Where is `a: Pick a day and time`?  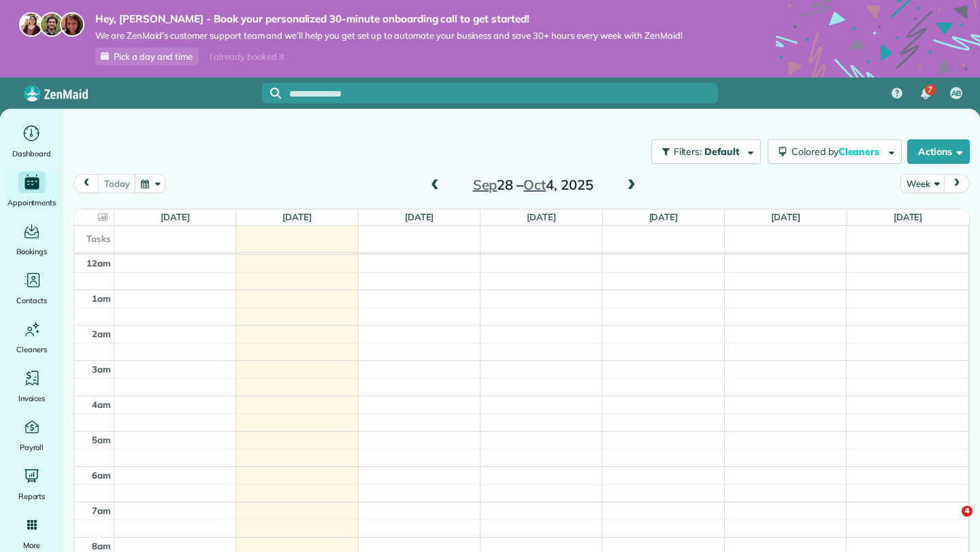
a: Pick a day and time is located at coordinates (147, 56).